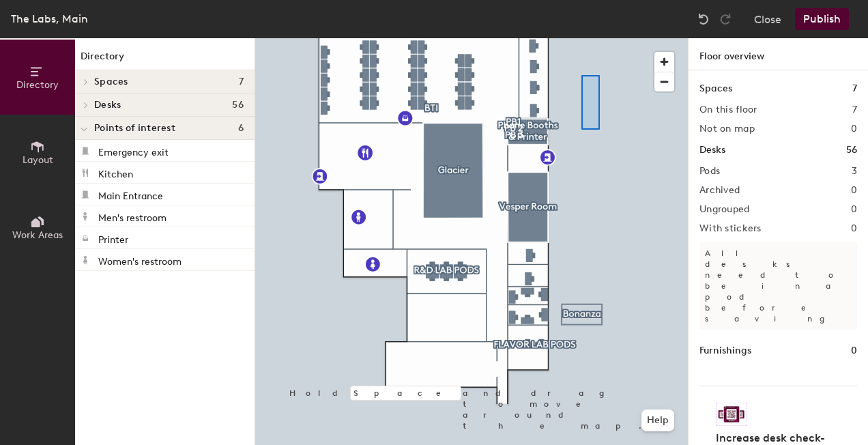 This screenshot has height=445, width=868. Describe the element at coordinates (712, 150) in the screenshot. I see `h1: Desks` at that location.